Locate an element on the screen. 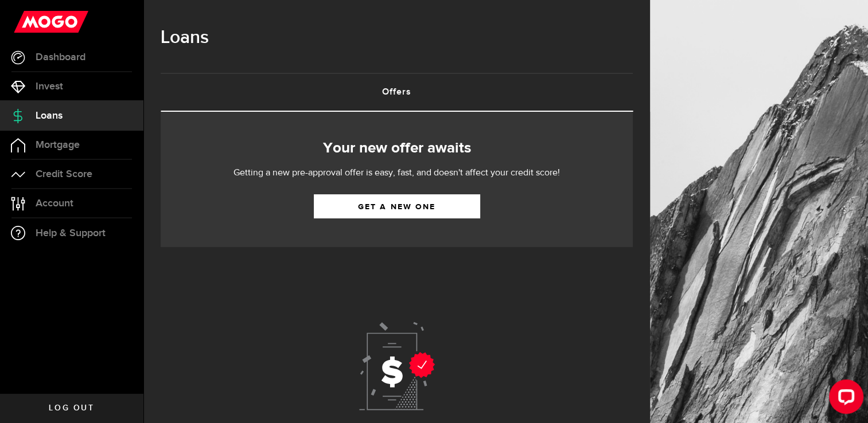  span: Mortgage is located at coordinates (57, 145).